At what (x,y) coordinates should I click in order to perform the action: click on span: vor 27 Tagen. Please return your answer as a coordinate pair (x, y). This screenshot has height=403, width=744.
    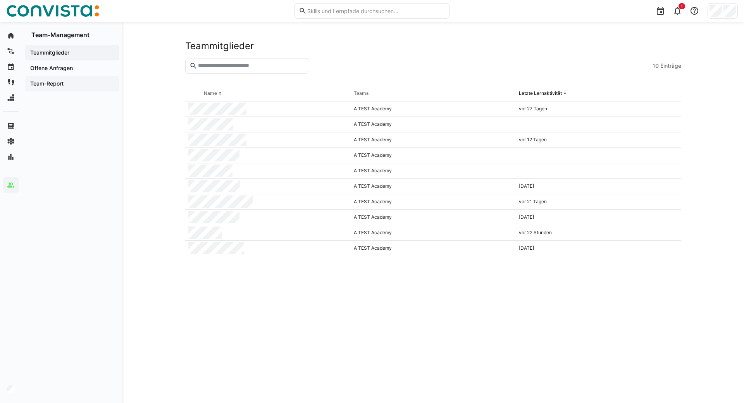
    Looking at the image, I should click on (533, 108).